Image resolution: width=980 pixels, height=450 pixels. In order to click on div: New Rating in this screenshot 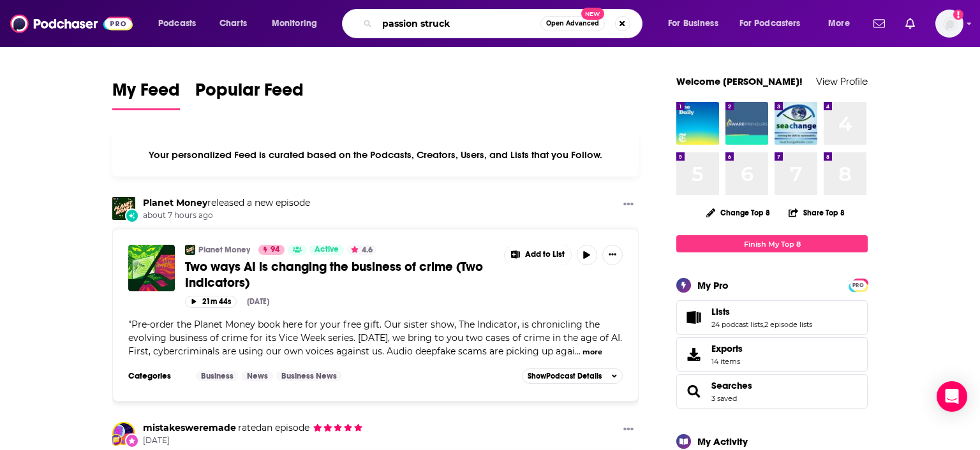, I will do `click(132, 440)`.